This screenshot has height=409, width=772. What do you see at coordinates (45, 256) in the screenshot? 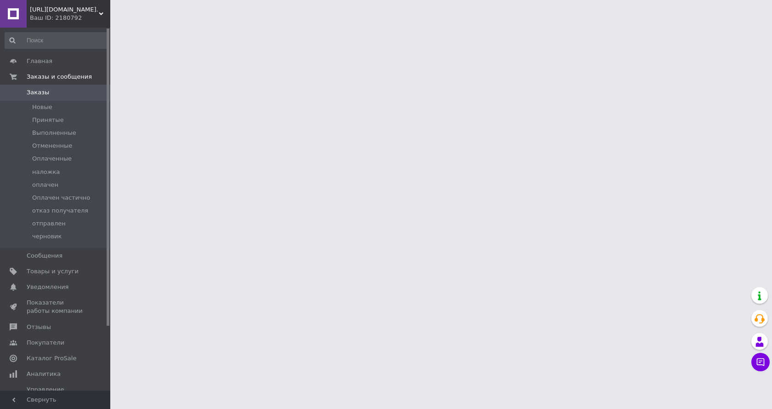
I see `span: Сообщения` at bounding box center [45, 256].